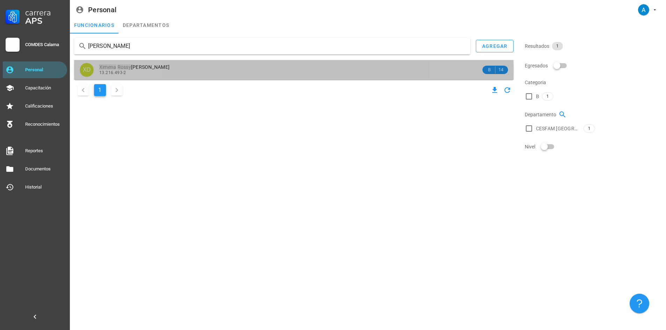 The image size is (666, 330). Describe the element at coordinates (45, 21) in the screenshot. I see `div: APS` at that location.